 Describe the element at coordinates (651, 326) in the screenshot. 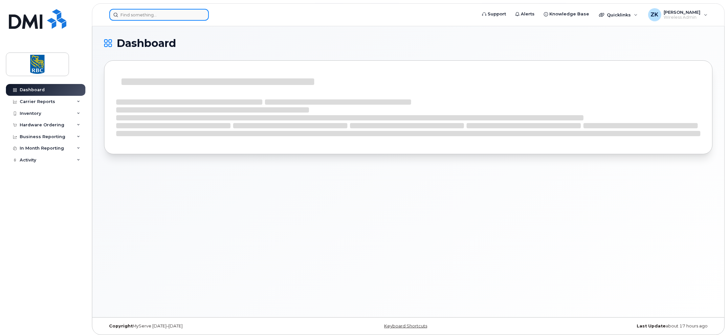

I see `strong: Last Update` at that location.